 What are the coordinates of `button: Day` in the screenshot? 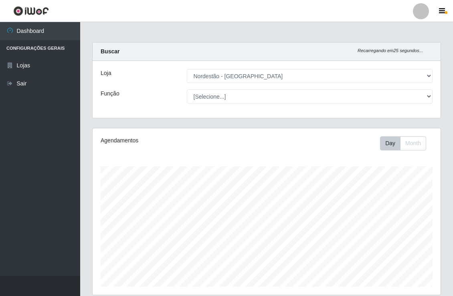 It's located at (390, 143).